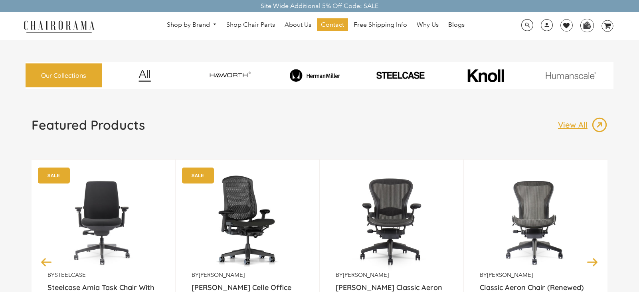  I want to click on a: About Us, so click(298, 25).